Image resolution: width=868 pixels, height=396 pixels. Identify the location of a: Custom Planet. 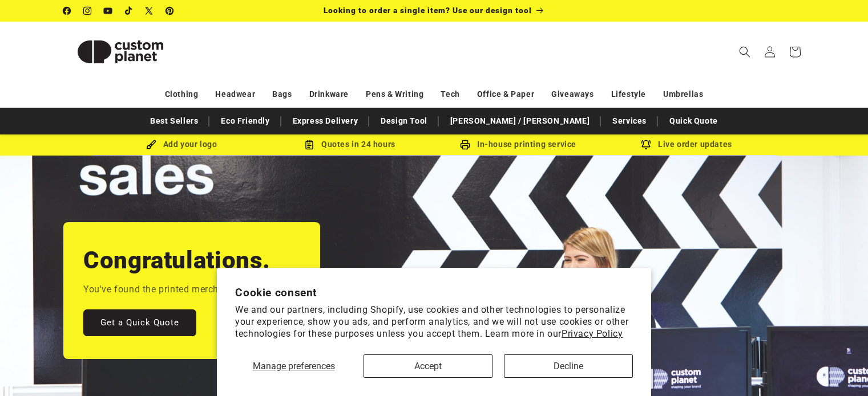
(120, 51).